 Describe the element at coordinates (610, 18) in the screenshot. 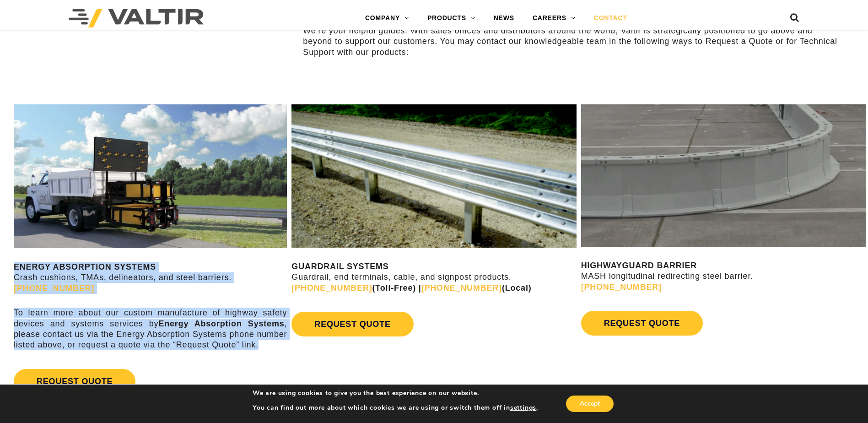

I see `a: CONTACT` at that location.